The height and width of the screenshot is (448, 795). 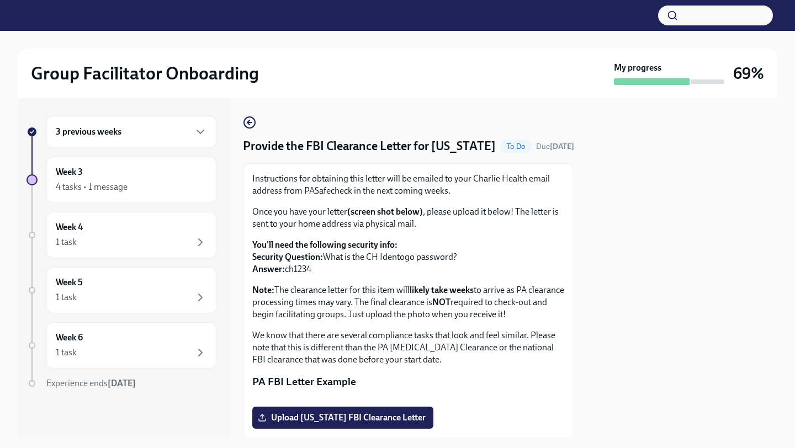 I want to click on strong: Security Question:, so click(x=288, y=257).